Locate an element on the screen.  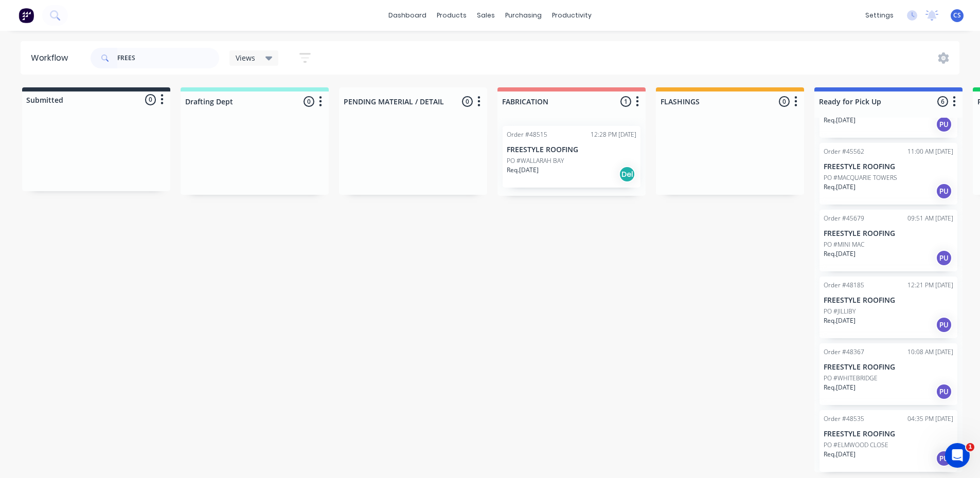
div: Order #45679 is located at coordinates (844, 219).